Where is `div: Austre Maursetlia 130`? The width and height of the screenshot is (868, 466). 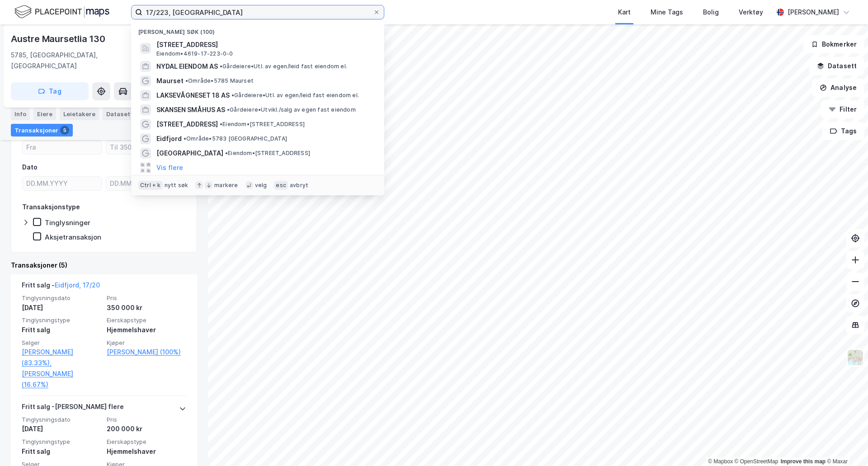 div: Austre Maursetlia 130 is located at coordinates (59, 39).